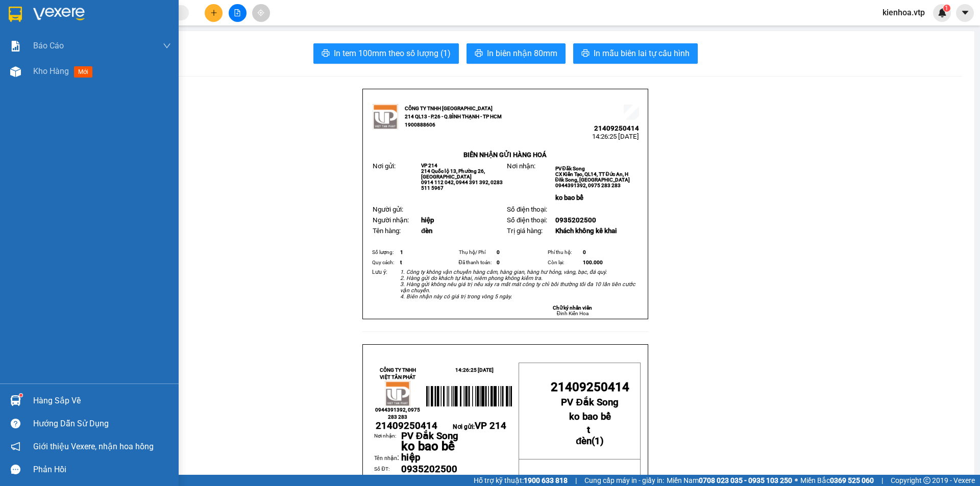  I want to click on span: aim, so click(261, 12).